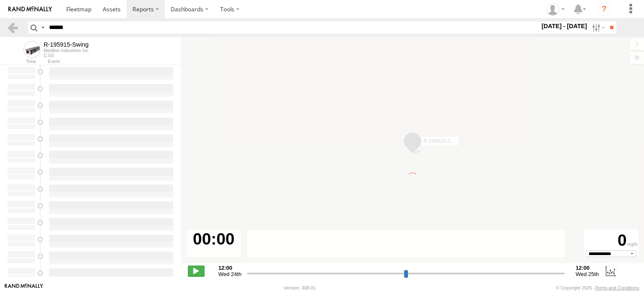  What do you see at coordinates (30, 9) in the screenshot?
I see `img: rand-logo.svg` at bounding box center [30, 9].